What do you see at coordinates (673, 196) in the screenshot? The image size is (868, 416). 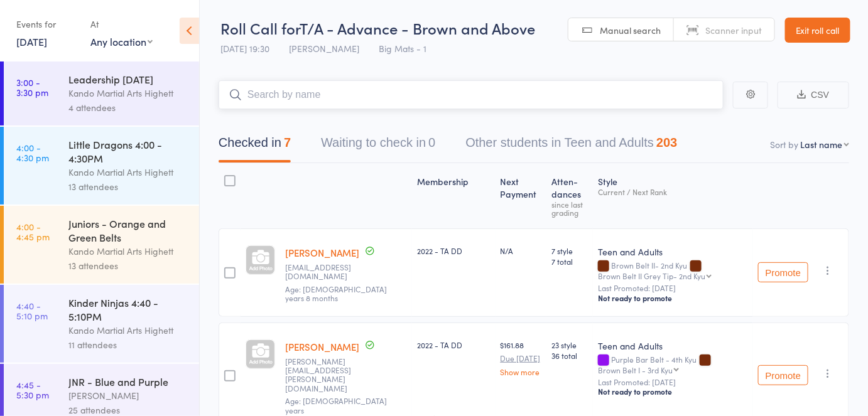 I see `div: Style` at bounding box center [673, 196].